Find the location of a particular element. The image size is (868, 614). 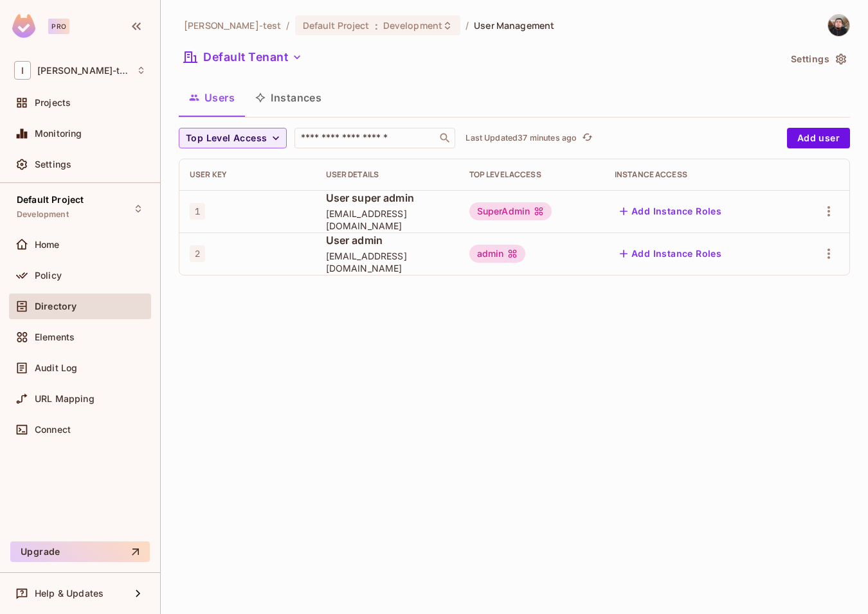

button: Default Tenant is located at coordinates (243, 57).